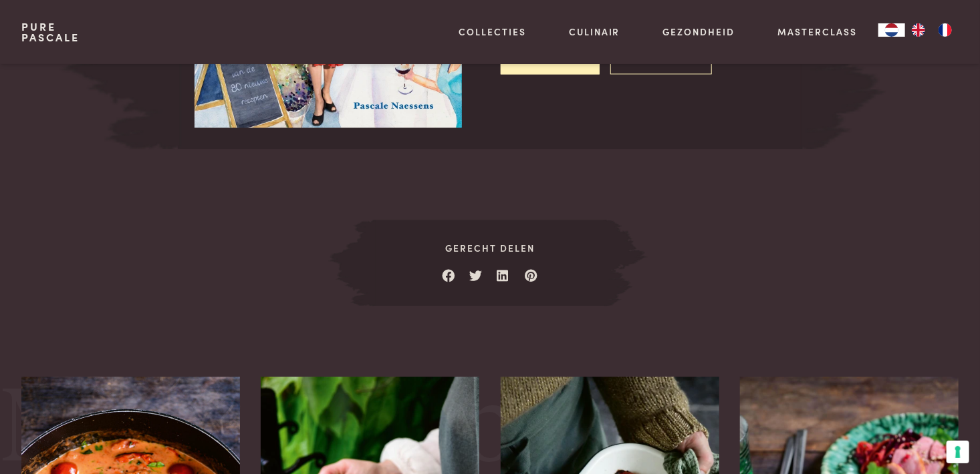 Image resolution: width=980 pixels, height=474 pixels. What do you see at coordinates (918, 30) in the screenshot?
I see `aside: Language selected: Nederlands` at bounding box center [918, 30].